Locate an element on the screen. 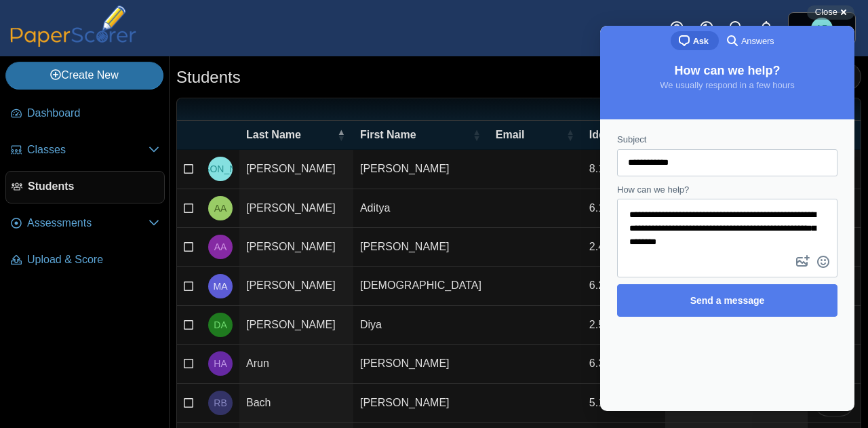  span: Assessments is located at coordinates (87, 223).